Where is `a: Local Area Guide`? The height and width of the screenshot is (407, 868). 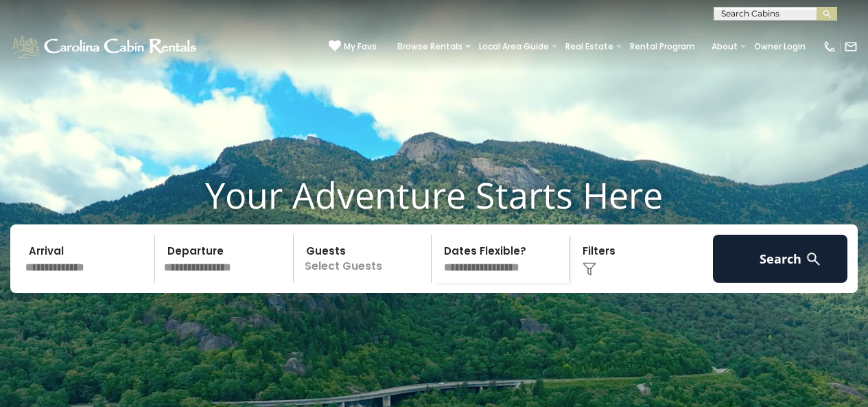
a: Local Area Guide is located at coordinates (514, 47).